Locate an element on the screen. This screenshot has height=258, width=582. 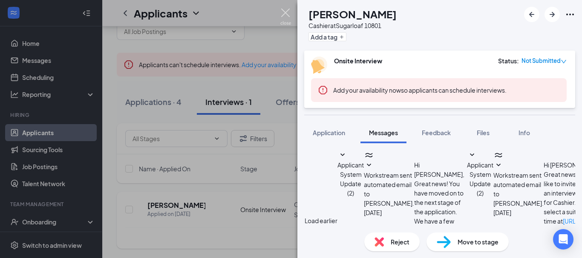
p: Great news! You have moved on to the next stage of the application. is located at coordinates (440, 198).